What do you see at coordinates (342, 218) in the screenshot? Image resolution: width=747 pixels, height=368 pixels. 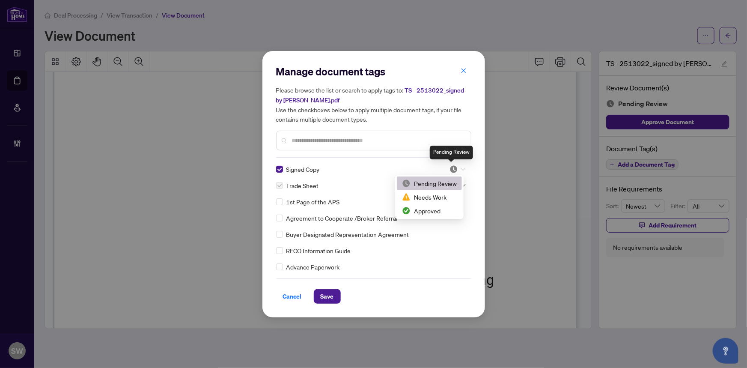 I see `span: Agreement to Cooperate /Broker Referral` at bounding box center [342, 218].